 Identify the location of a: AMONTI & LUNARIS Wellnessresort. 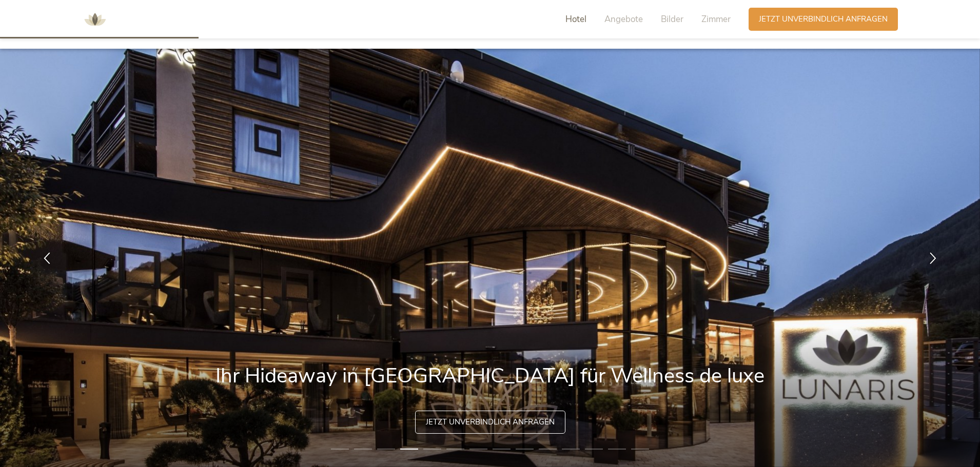
(95, 19).